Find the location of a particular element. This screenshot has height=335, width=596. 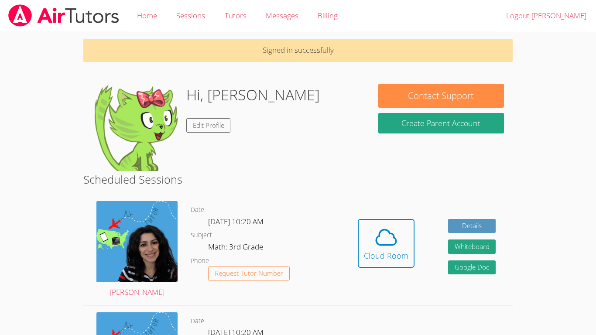

dt: Phone is located at coordinates (200, 261).